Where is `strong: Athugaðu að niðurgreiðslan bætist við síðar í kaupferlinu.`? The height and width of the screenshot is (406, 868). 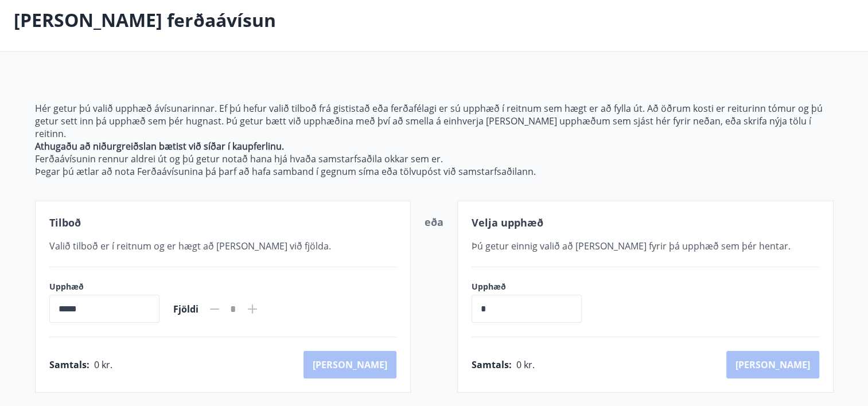 strong: Athugaðu að niðurgreiðslan bætist við síðar í kaupferlinu. is located at coordinates (159, 147).